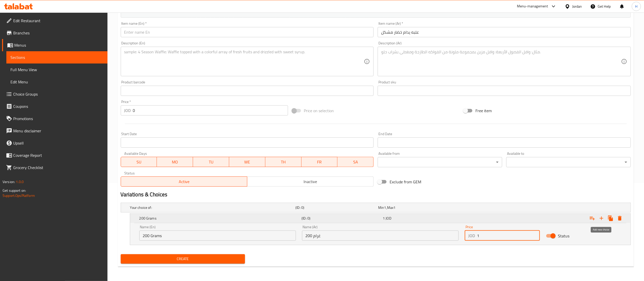 This screenshot has height=281, width=644. What do you see at coordinates (57, 57) in the screenshot?
I see `a: Sections` at bounding box center [57, 57].